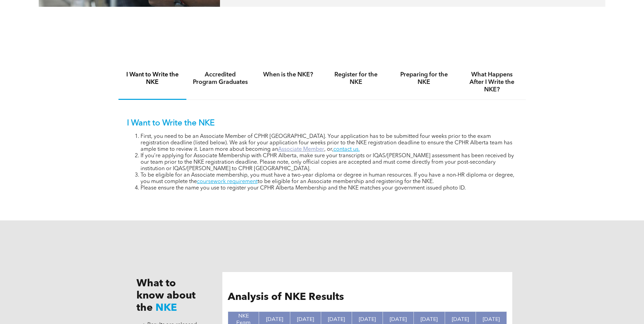 The height and width of the screenshot is (324, 644). Describe the element at coordinates (166, 295) in the screenshot. I see `span: What to know about the` at that location.